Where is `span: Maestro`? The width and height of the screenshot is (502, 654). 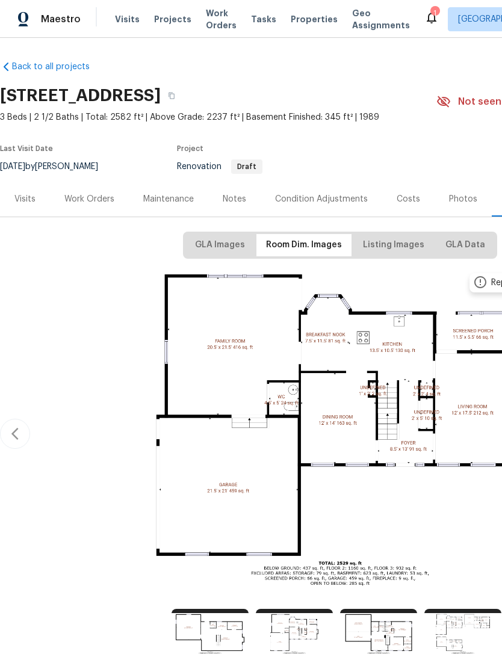
span: Maestro is located at coordinates (61, 19).